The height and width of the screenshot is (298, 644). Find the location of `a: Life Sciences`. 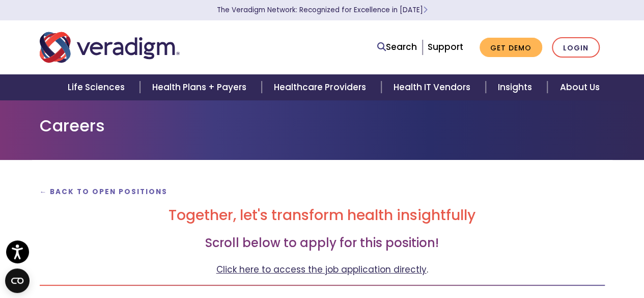

a: Life Sciences is located at coordinates (98, 88).